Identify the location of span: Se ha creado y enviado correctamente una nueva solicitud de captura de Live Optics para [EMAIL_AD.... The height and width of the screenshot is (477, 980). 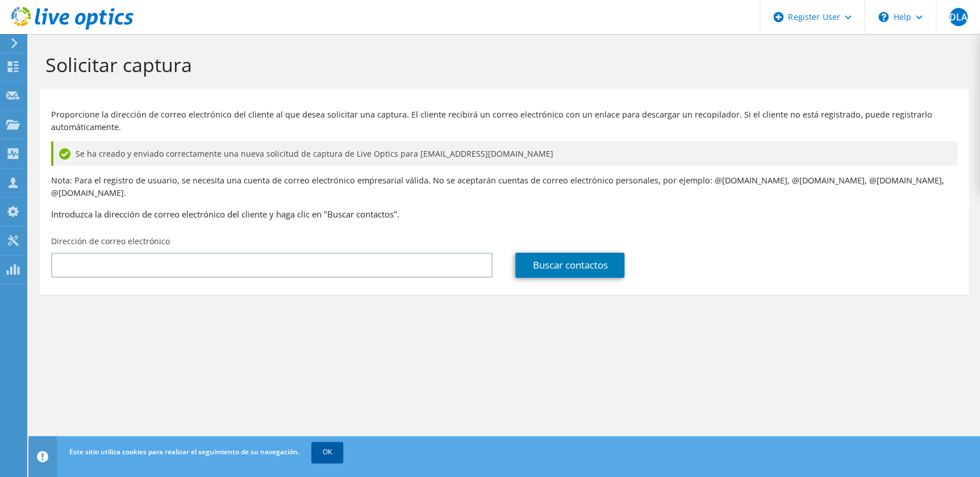
(314, 154).